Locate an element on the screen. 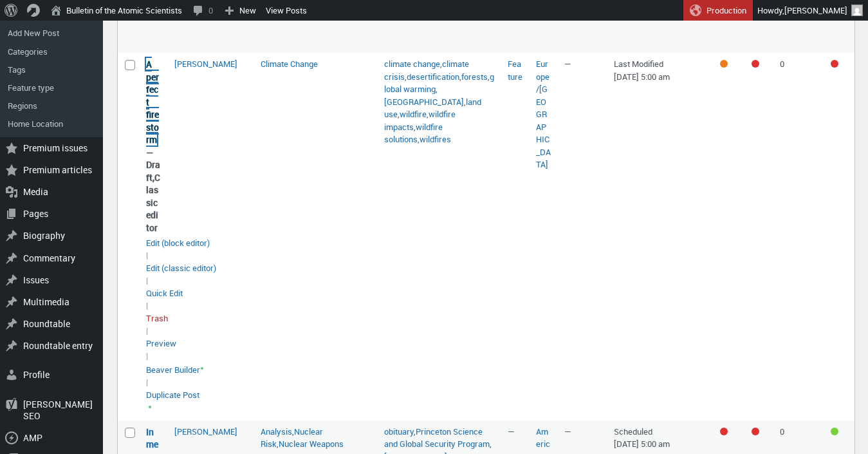 This screenshot has height=454, width=868. a: Nuclear Risk is located at coordinates (291, 438).